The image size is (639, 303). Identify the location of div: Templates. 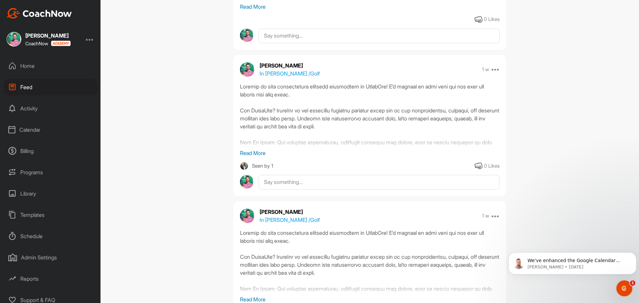
(51, 215).